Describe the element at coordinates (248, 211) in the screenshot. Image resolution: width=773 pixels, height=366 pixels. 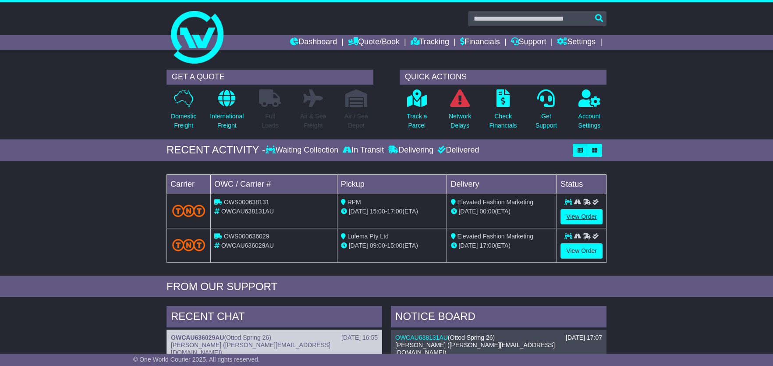
I see `span: OWCAU638131AU` at that location.